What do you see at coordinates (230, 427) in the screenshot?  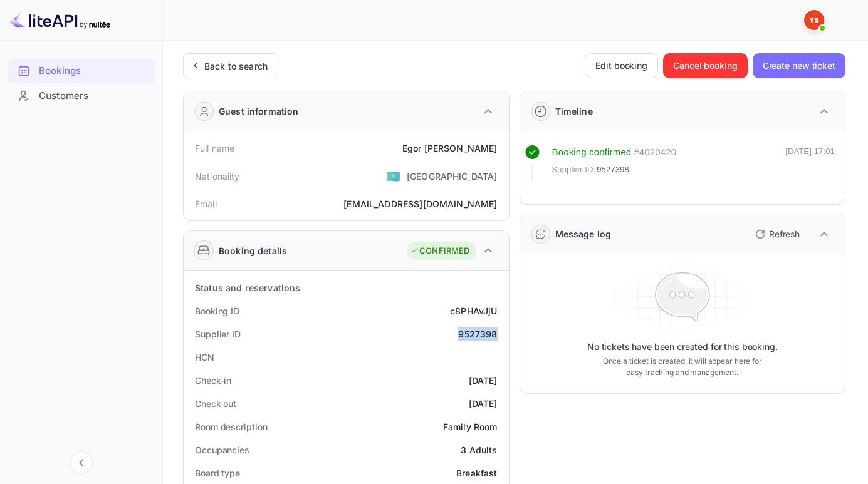 I see `div: Room description` at bounding box center [230, 427].